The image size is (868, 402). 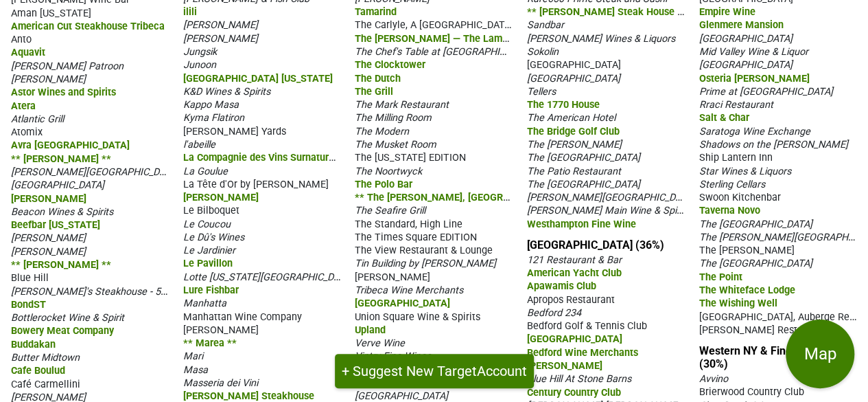 What do you see at coordinates (402, 105) in the screenshot?
I see `span: The Mark Restaurant` at bounding box center [402, 105].